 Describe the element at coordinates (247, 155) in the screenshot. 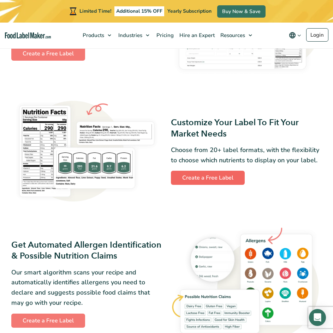

I see `p: Choose from 20+ label formats, with the flexibility to choose which nutrients to display on your ...` at that location.